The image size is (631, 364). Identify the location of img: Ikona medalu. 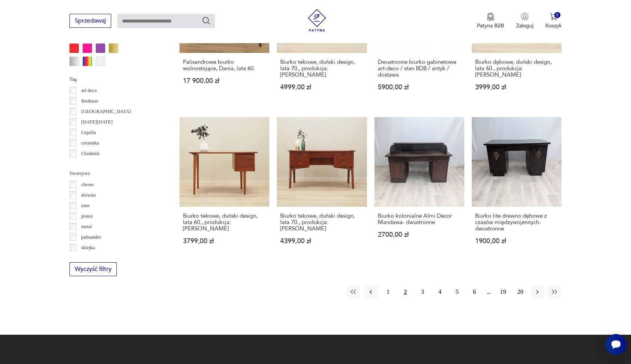
(490, 17).